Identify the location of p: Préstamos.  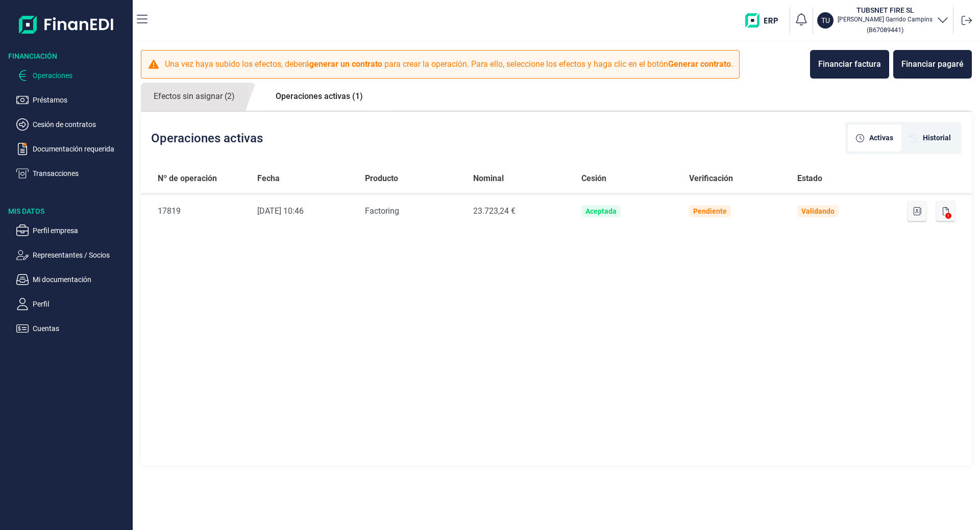
(80, 100).